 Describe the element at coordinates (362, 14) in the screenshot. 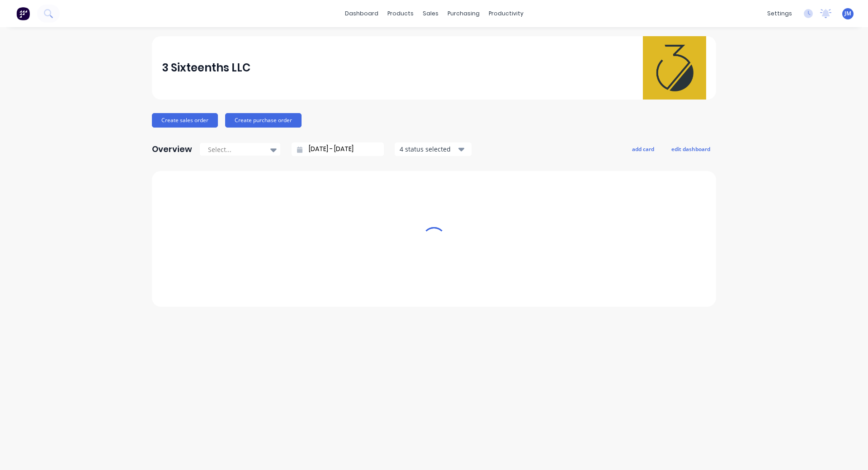

I see `a: dashboard` at that location.